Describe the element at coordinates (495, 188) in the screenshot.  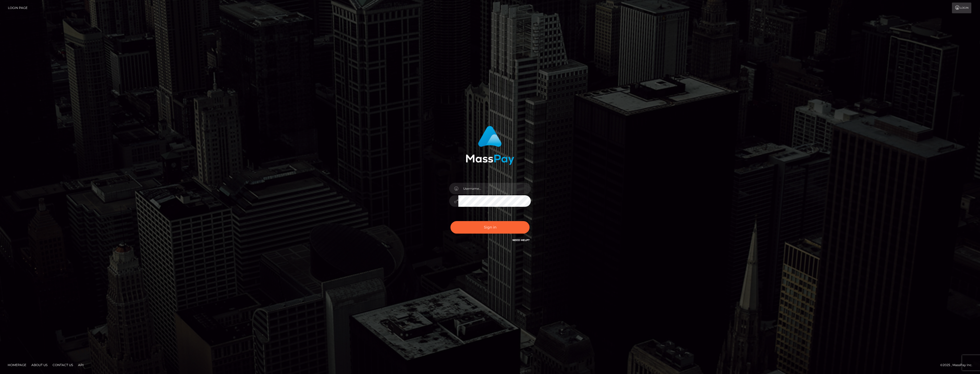
I see `input: Username...` at that location.